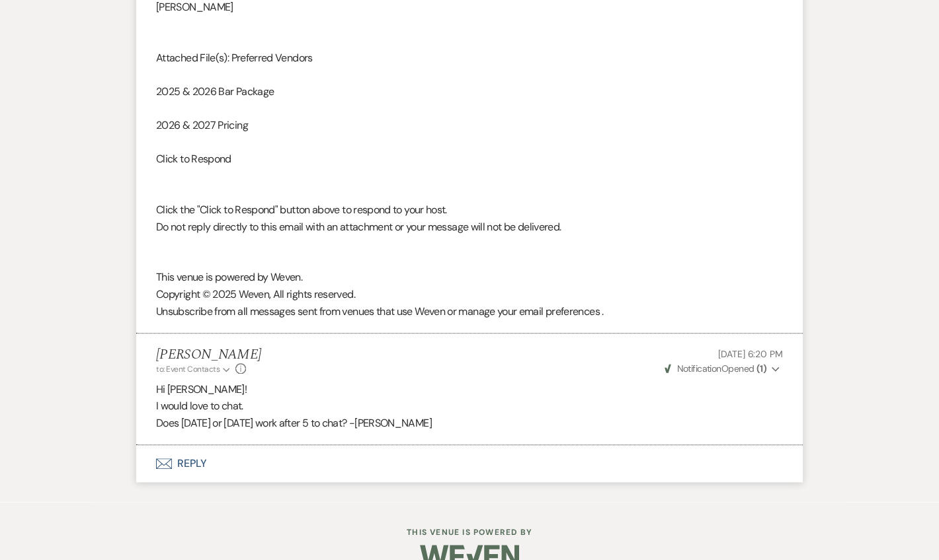  Describe the element at coordinates (761, 369) in the screenshot. I see `strong: ( 1 )` at that location.